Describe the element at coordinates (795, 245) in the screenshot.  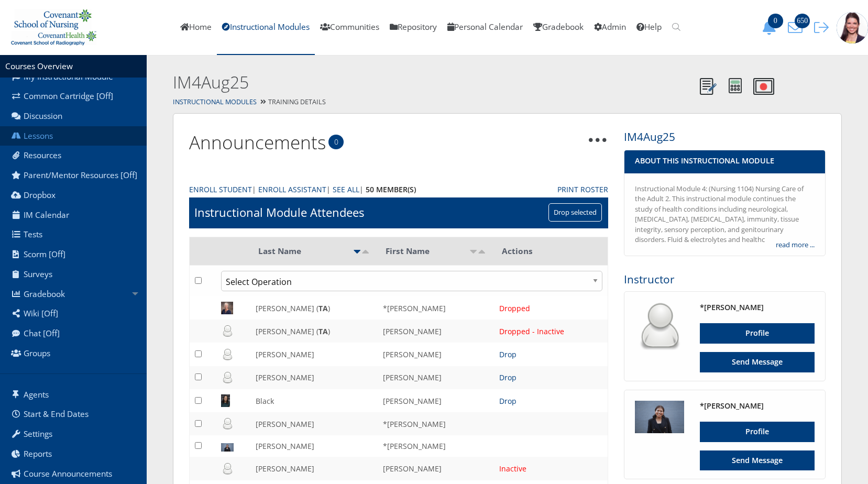
I see `a: read more ...` at that location.